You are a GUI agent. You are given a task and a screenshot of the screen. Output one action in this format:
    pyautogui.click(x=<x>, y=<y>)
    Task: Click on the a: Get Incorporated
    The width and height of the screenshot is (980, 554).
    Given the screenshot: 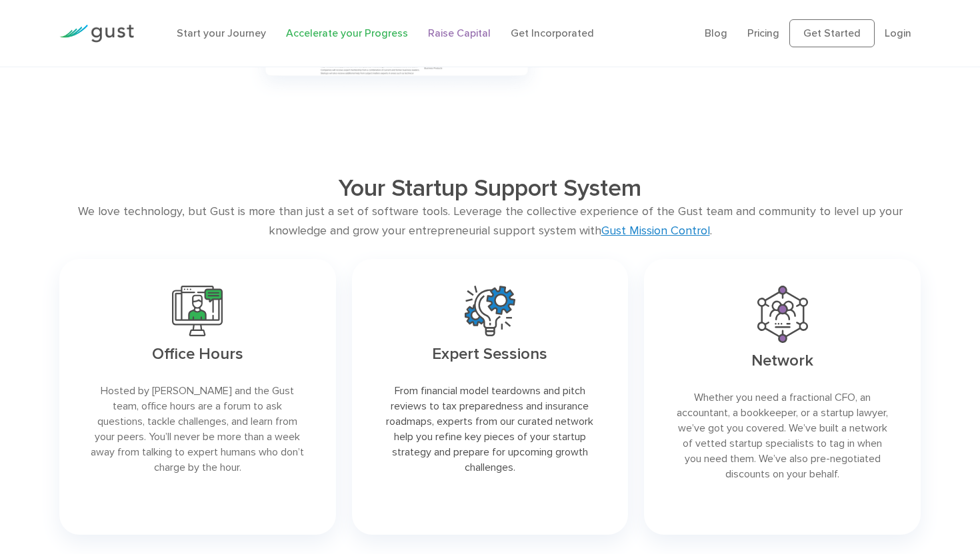 What is the action you would take?
    pyautogui.click(x=552, y=33)
    